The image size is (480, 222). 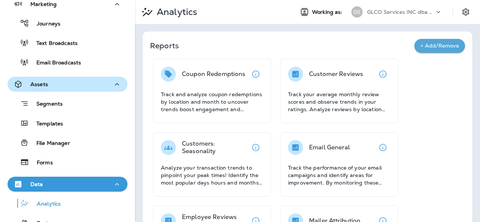 I want to click on button: Segments, so click(x=68, y=104).